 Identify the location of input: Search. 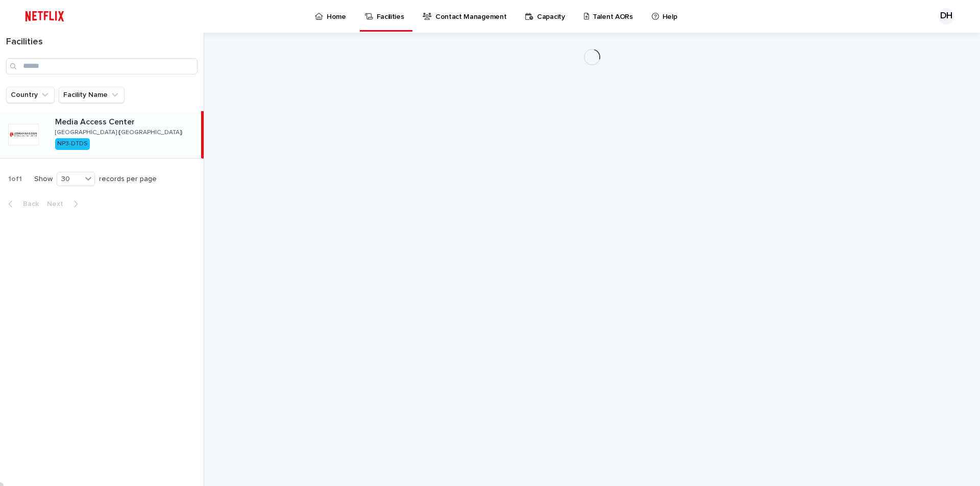
(102, 66).